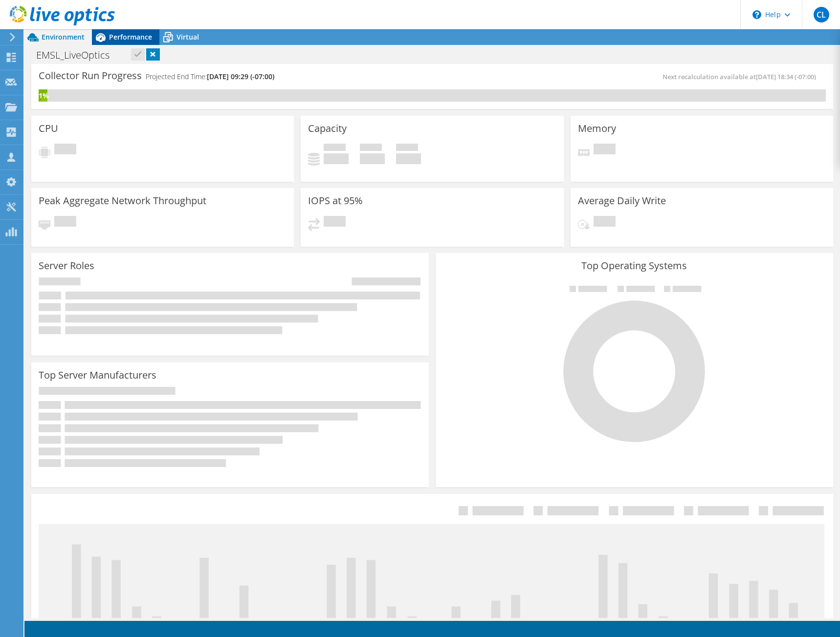 The width and height of the screenshot is (840, 637). Describe the element at coordinates (370, 148) in the screenshot. I see `span: Free` at that location.